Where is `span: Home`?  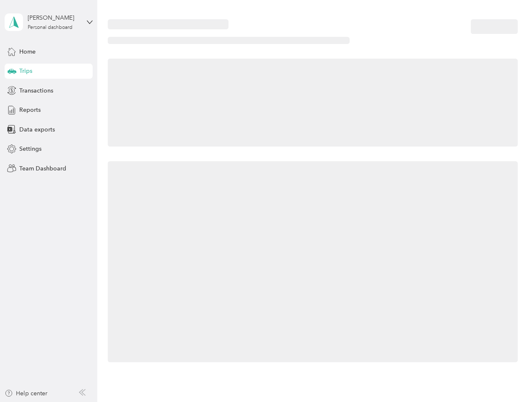
span: Home is located at coordinates (27, 52).